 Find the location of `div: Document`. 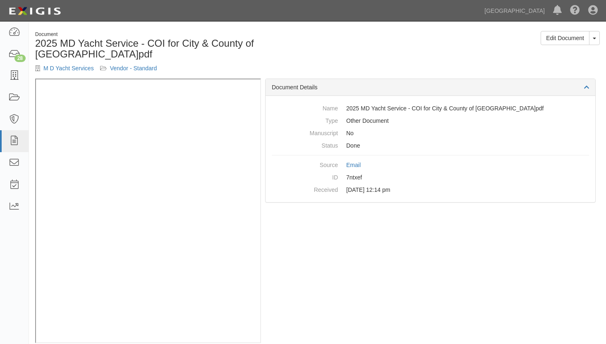

div: Document is located at coordinates (173, 34).